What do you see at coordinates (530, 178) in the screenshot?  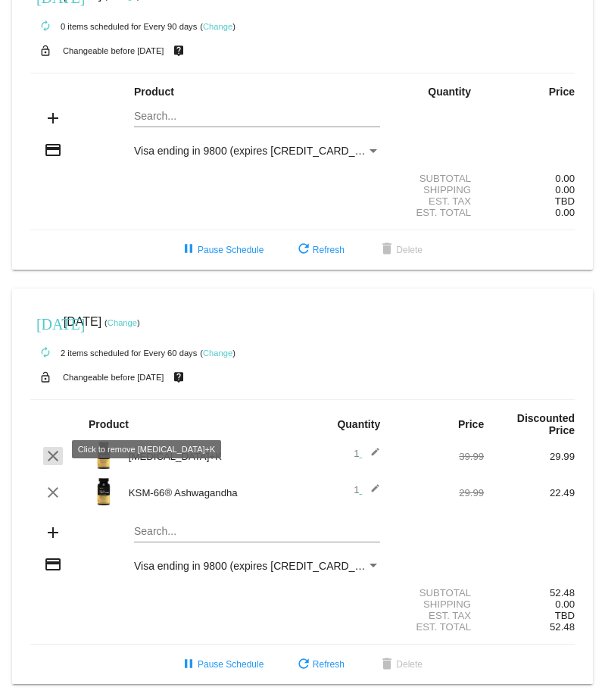 I see `div: 0.00` at bounding box center [530, 178].